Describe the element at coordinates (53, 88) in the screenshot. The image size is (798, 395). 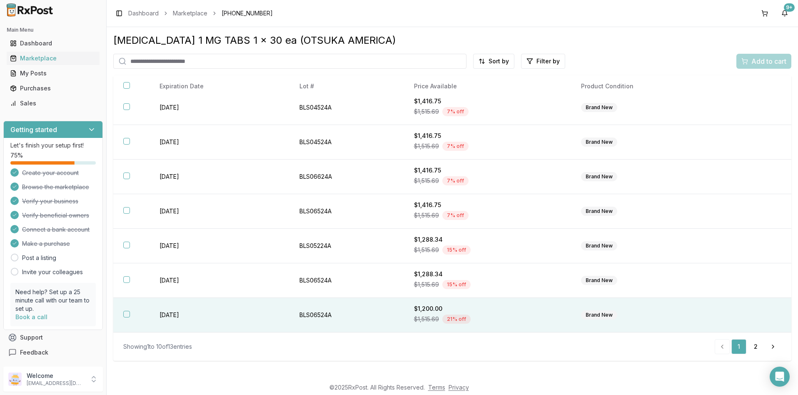
I see `a: Purchases` at that location.